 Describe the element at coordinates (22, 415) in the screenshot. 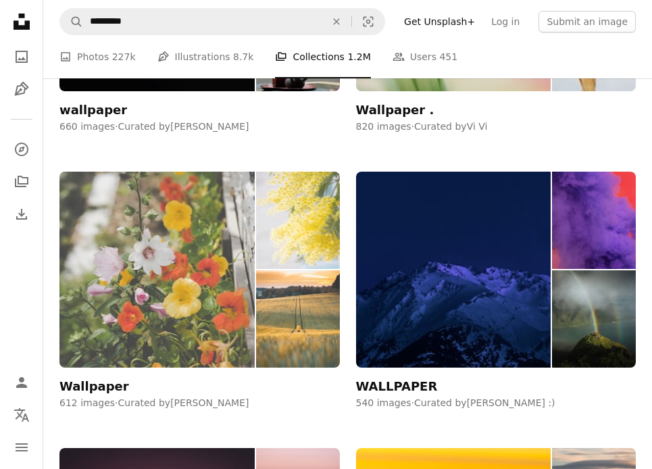

I see `button: Language` at that location.